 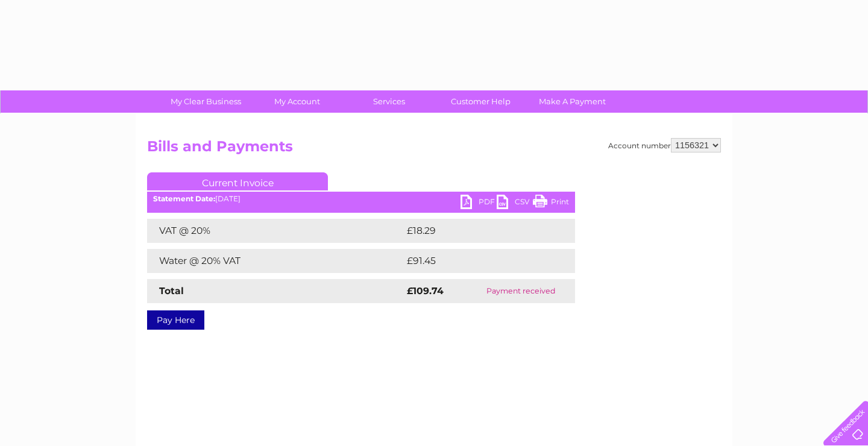 What do you see at coordinates (184, 198) in the screenshot?
I see `b: Statement Date:` at bounding box center [184, 198].